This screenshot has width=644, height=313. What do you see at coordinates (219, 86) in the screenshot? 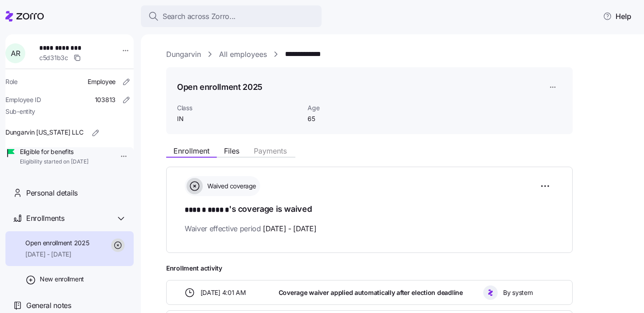
I see `h1: Open enrollment 2025` at bounding box center [219, 86].